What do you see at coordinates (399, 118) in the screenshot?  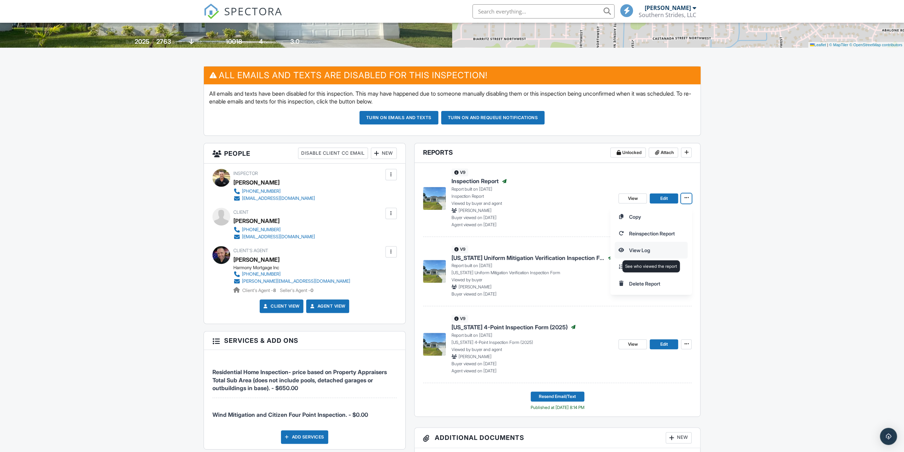 I see `button: Turn on emails and texts` at bounding box center [399, 118].